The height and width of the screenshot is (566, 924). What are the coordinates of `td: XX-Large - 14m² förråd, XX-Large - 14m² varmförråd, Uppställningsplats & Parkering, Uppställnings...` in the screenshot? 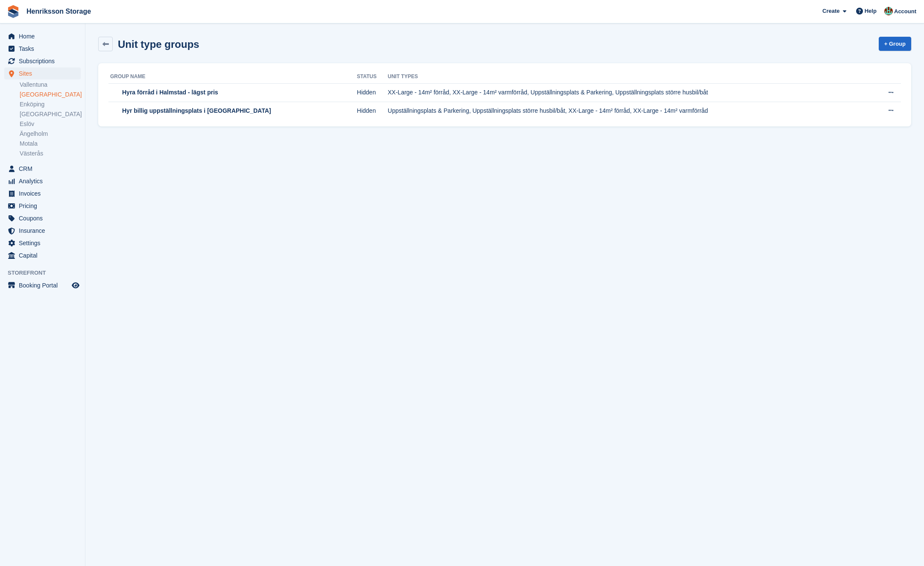 It's located at (631, 93).